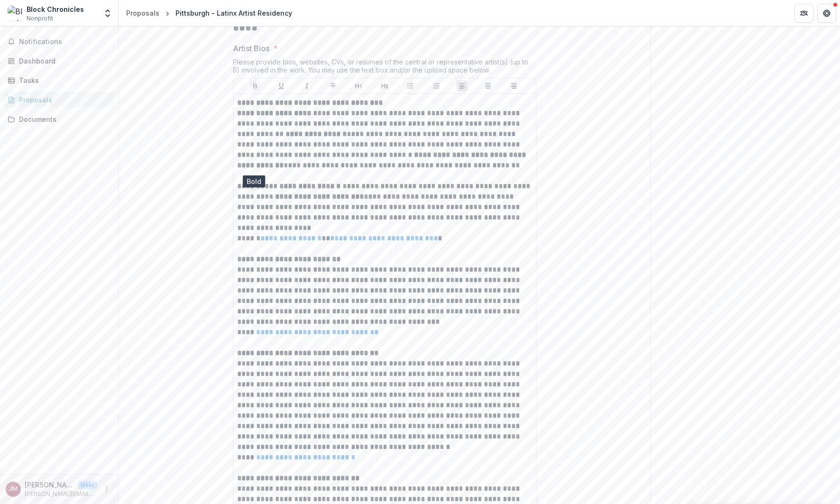 Image resolution: width=840 pixels, height=504 pixels. I want to click on div: Tasks, so click(63, 80).